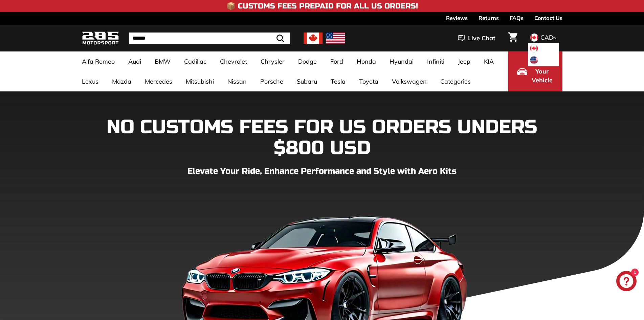 This screenshot has height=320, width=644. Describe the element at coordinates (535, 72) in the screenshot. I see `button: Select Your Vehicle` at that location.